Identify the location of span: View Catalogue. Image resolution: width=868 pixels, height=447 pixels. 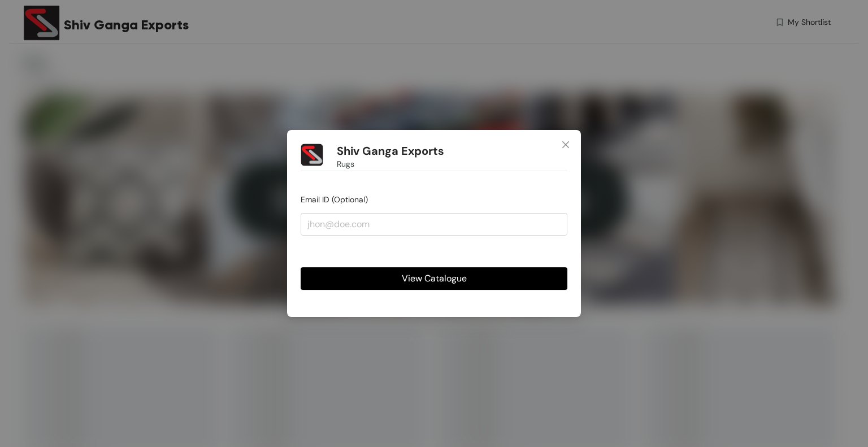
(434, 278).